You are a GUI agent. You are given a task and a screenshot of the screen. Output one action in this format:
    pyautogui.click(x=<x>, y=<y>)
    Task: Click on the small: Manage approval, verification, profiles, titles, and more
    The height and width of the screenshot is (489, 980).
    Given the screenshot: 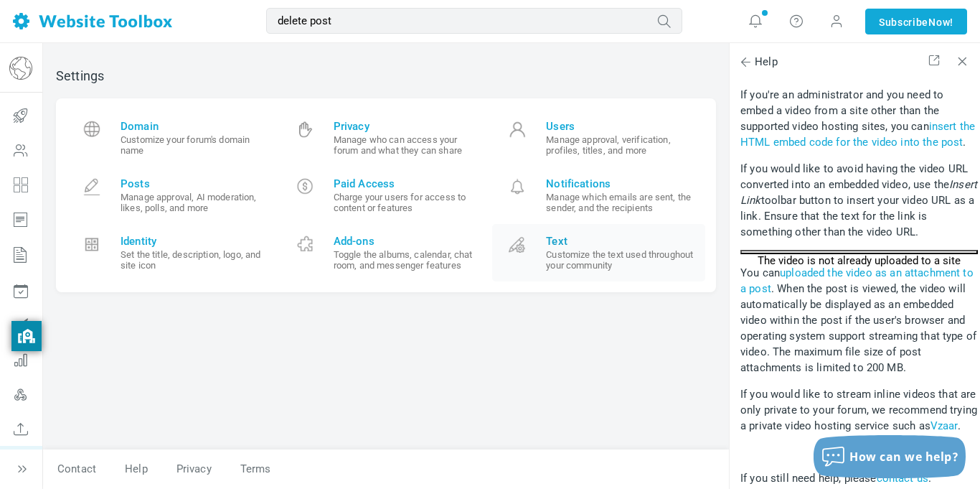 What is the action you would take?
    pyautogui.click(x=620, y=145)
    